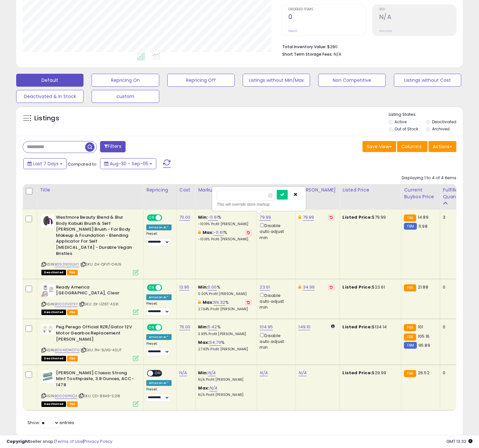 This screenshot has width=479, height=448. Describe the element at coordinates (423, 226) in the screenshot. I see `span: 11.98` at that location.